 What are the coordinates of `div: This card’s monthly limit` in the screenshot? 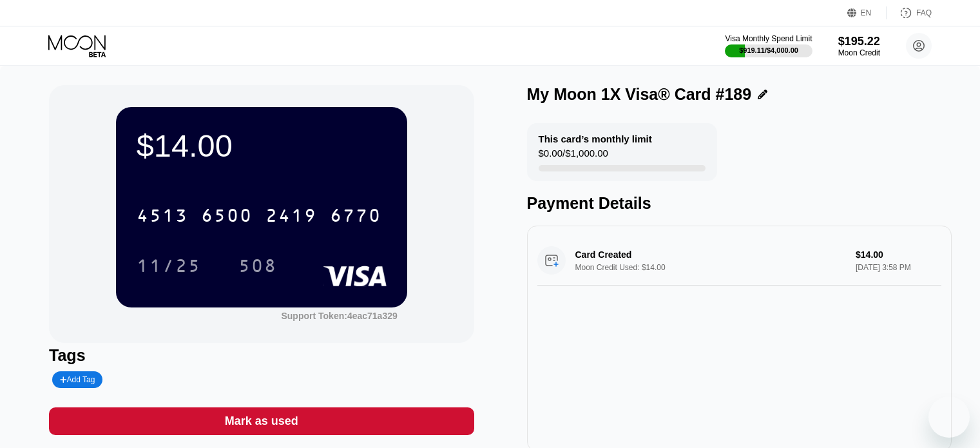 It's located at (595, 139).